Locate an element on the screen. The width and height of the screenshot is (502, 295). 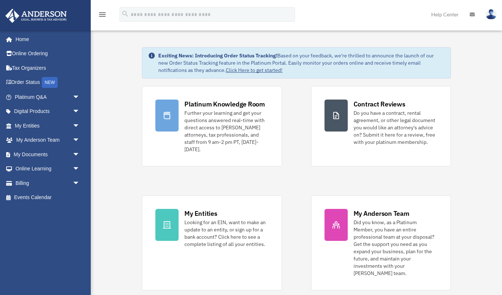
a: Billingarrow_drop_down is located at coordinates (48, 183).